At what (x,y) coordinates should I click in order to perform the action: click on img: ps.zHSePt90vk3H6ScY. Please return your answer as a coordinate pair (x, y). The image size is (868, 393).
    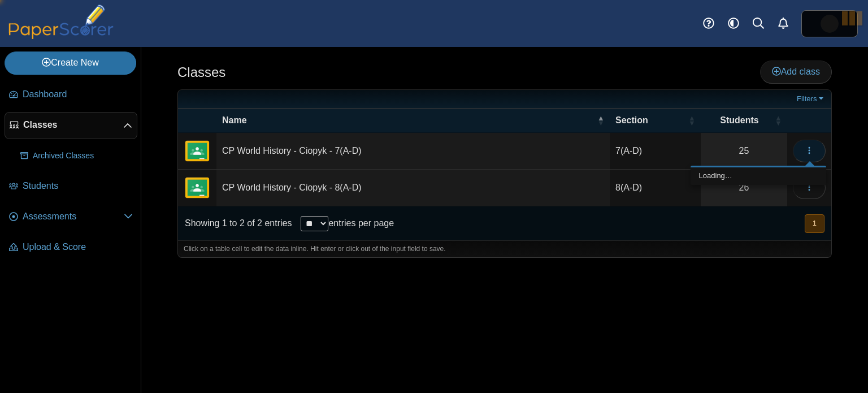
    Looking at the image, I should click on (829, 24).